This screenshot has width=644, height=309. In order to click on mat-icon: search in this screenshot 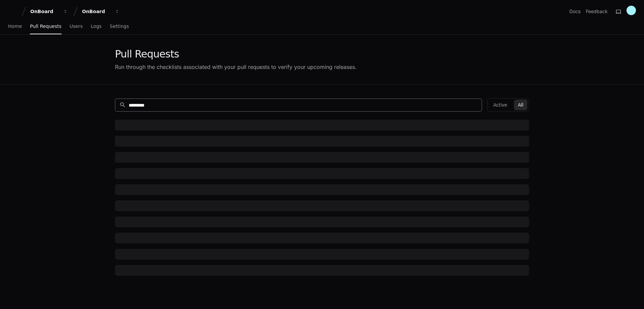, I will do `click(122, 105)`.